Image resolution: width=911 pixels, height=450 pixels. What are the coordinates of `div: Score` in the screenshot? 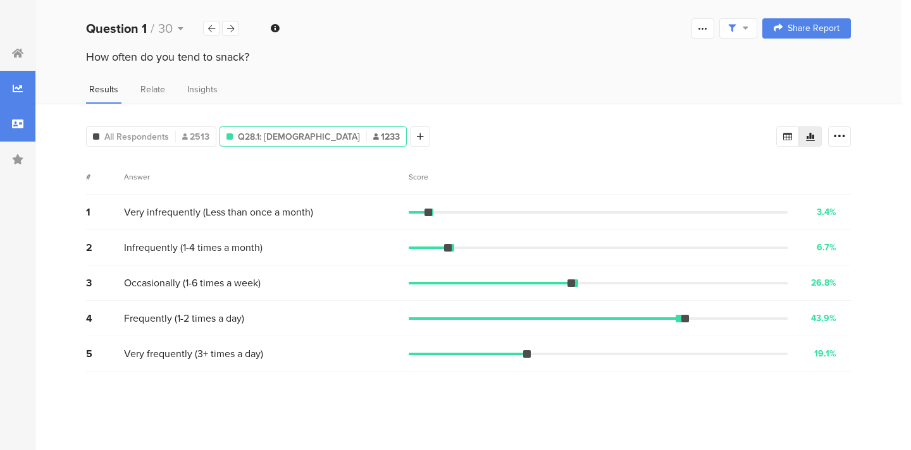 It's located at (422, 177).